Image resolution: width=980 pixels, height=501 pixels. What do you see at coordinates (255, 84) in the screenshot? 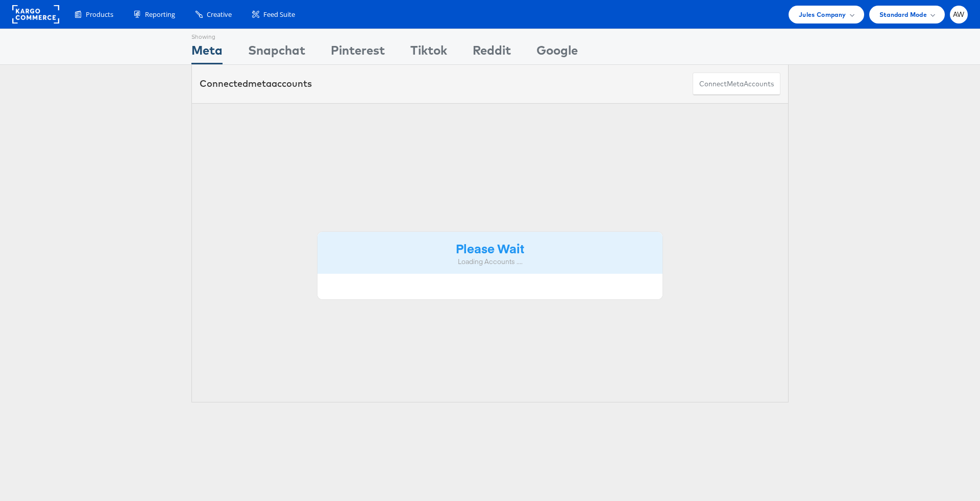
I see `div: Connected accounts` at bounding box center [255, 84].